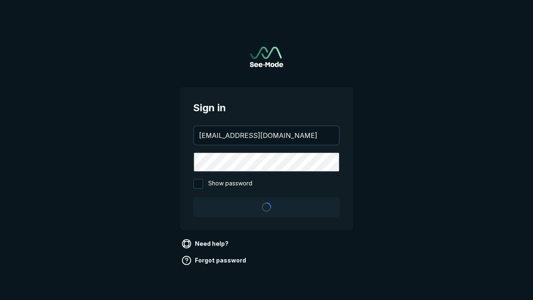  Describe the element at coordinates (266, 57) in the screenshot. I see `img: See-Mode Logo` at that location.